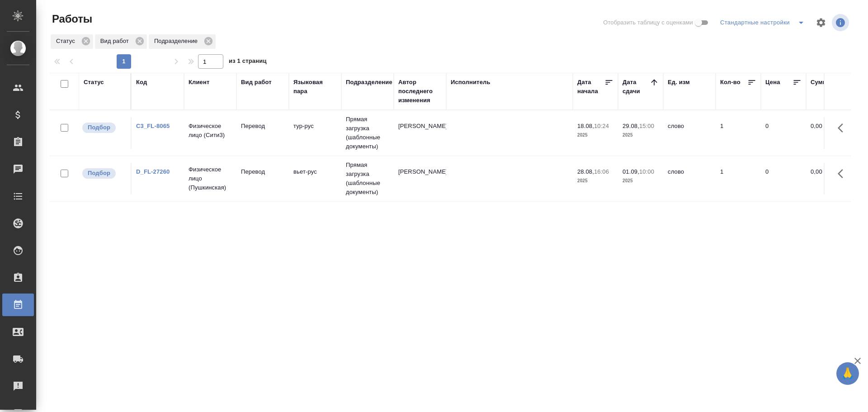 The width and height of the screenshot is (868, 412). What do you see at coordinates (841, 23) in the screenshot?
I see `span: Посмотреть информацию` at bounding box center [841, 23].